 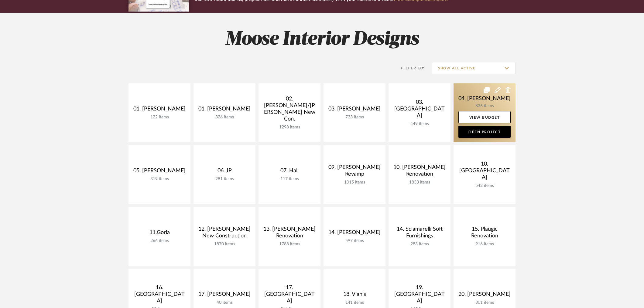 What do you see at coordinates (225, 244) in the screenshot?
I see `div: 1870 items` at bounding box center [225, 244].